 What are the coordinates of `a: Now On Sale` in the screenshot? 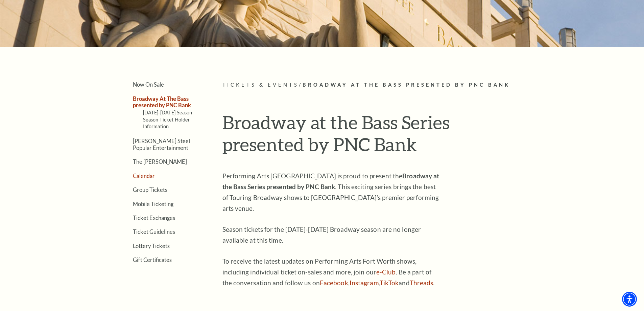 It's located at (148, 84).